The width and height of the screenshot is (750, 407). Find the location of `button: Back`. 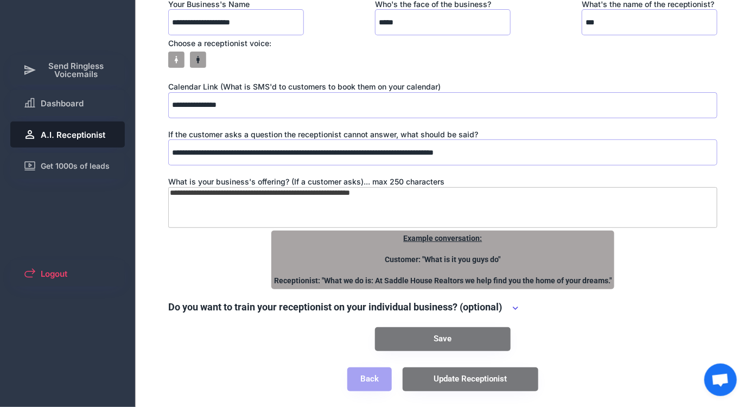

button: Back is located at coordinates (370, 379).